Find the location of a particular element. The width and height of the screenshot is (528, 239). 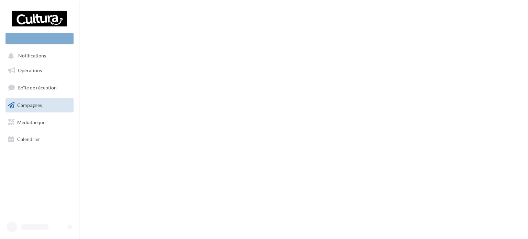

span: Notifications is located at coordinates (32, 56).